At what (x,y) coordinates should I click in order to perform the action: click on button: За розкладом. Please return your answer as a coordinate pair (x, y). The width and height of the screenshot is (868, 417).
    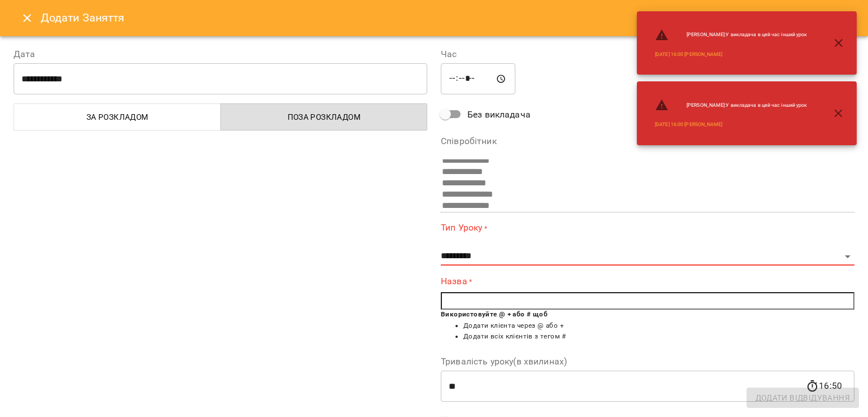
    Looking at the image, I should click on (117, 117).